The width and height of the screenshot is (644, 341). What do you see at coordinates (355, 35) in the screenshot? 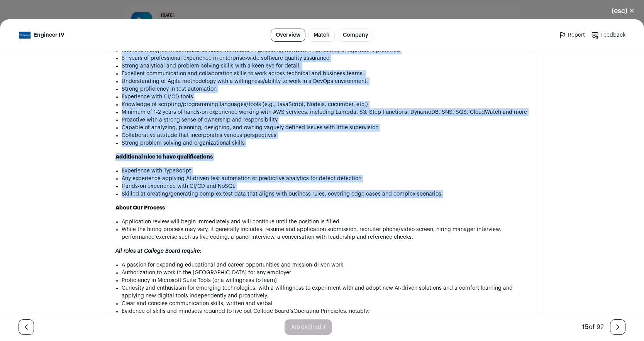
I see `a: Company` at bounding box center [355, 35].